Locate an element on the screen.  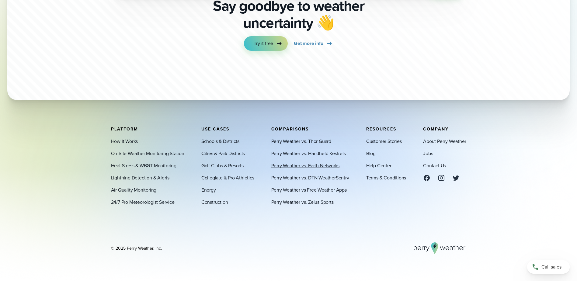
a: Customer Stories is located at coordinates (384, 141).